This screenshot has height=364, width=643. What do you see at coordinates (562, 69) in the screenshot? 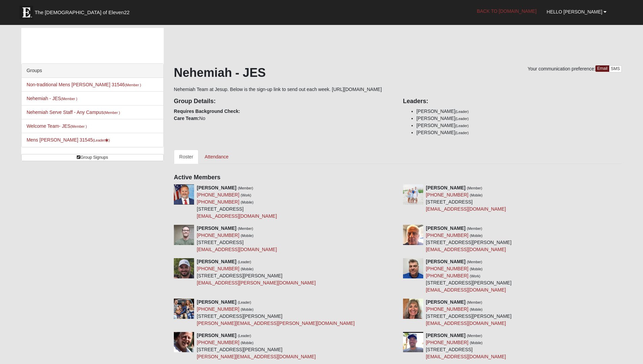
I see `span: Your communication preference:` at bounding box center [562, 69].